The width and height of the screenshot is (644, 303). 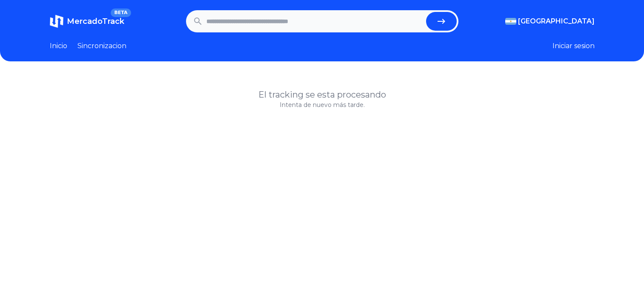 What do you see at coordinates (322, 105) in the screenshot?
I see `p: Intenta de nuevo más tarde.` at bounding box center [322, 105].